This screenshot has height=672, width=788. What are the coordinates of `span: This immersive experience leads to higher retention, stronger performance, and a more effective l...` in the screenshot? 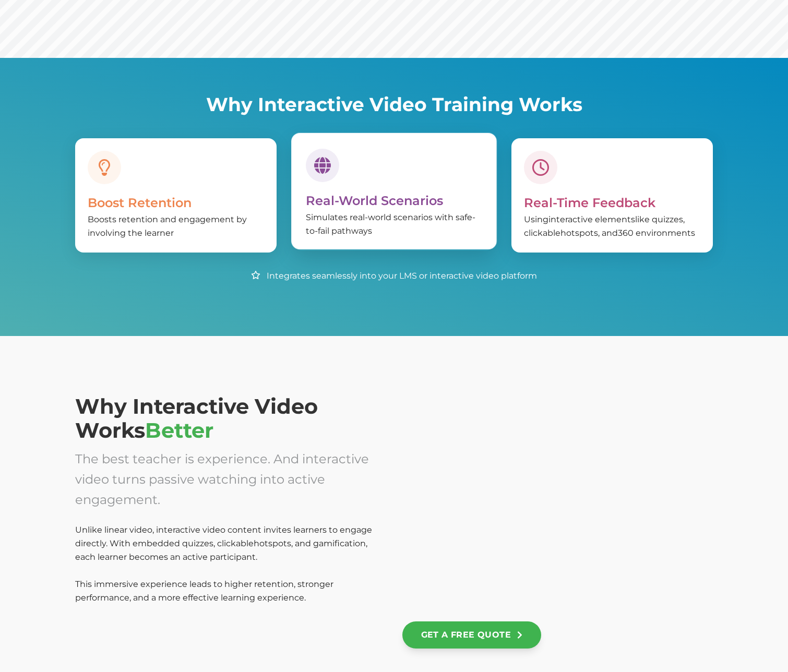 It's located at (204, 590).